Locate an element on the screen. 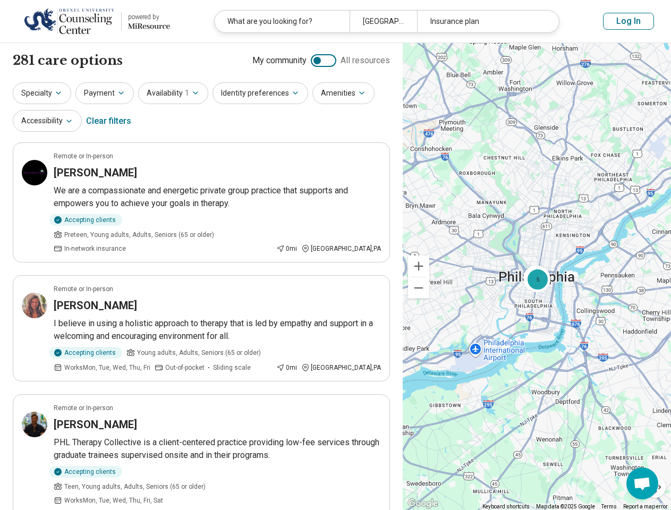  button: Zoom out is located at coordinates (418, 288).